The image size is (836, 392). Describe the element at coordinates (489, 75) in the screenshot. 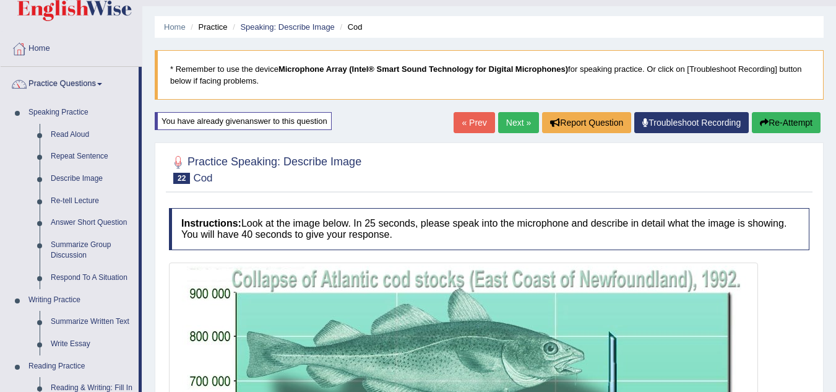

I see `blockquote: * Remember to use the device for speaking practice. Or click on [Troubleshoot Recording] button b...` at that location.